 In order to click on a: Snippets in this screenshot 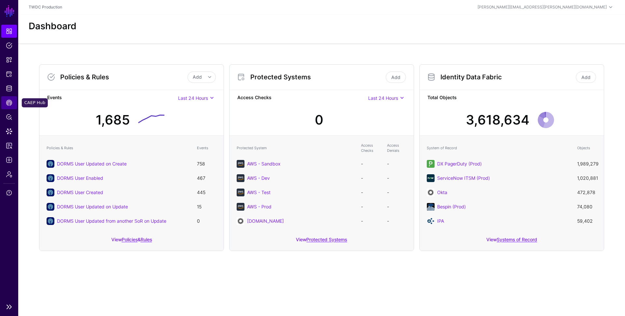, I will do `click(9, 60)`.